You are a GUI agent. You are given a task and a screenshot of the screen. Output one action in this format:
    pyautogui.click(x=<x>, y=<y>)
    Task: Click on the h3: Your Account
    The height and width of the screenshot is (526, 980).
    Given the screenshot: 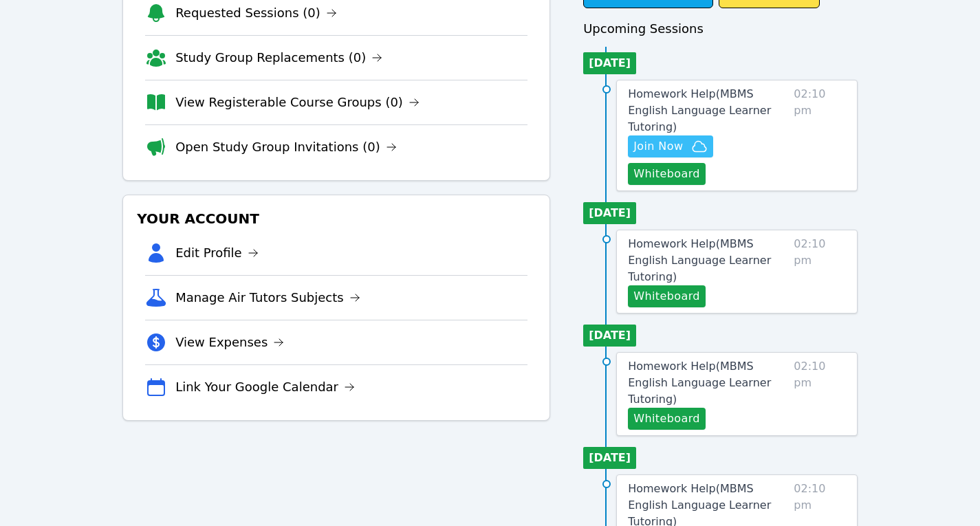 What is the action you would take?
    pyautogui.click(x=336, y=219)
    